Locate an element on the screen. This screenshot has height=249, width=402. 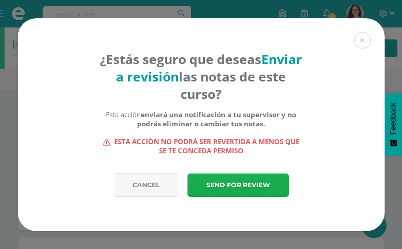
b: enviará una notificación a tu supervisor y no podrás eliminar o cambiar tus notas. is located at coordinates (216, 119).